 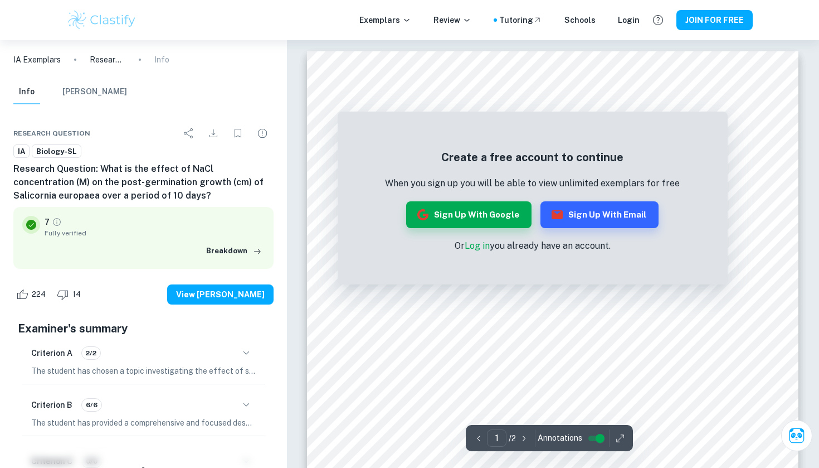 I want to click on span: Fully verified, so click(x=154, y=233).